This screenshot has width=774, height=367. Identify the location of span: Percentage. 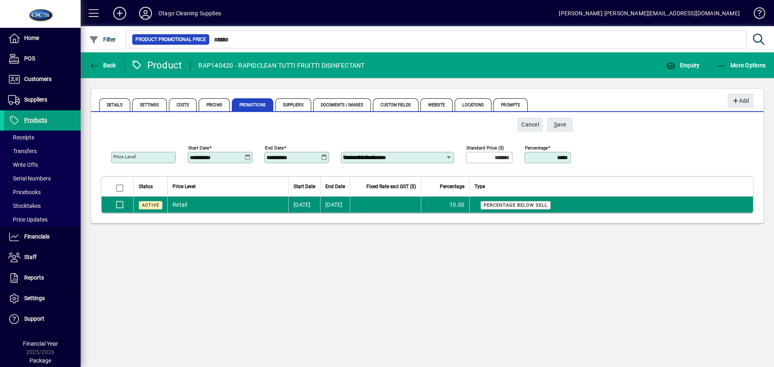
(452, 187).